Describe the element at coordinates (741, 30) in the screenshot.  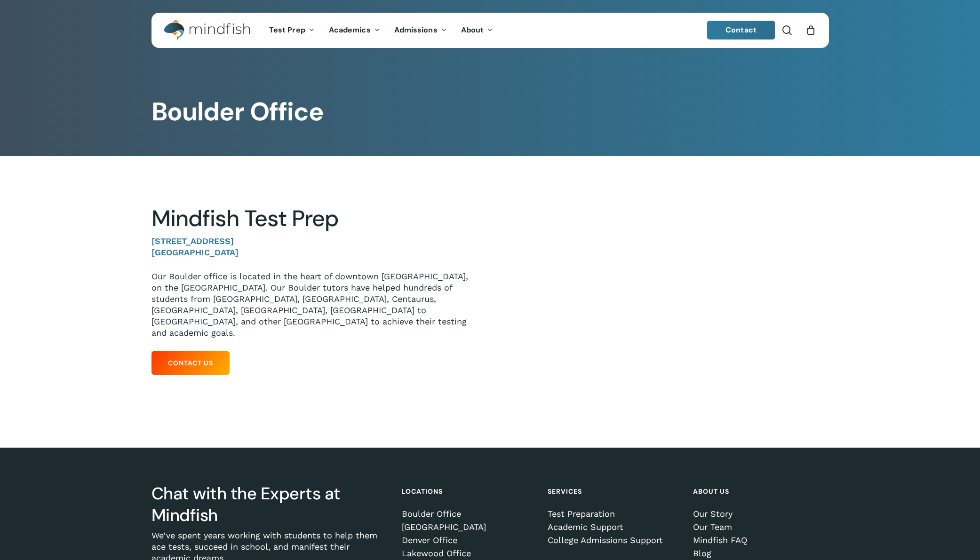
I see `a: Contact` at that location.